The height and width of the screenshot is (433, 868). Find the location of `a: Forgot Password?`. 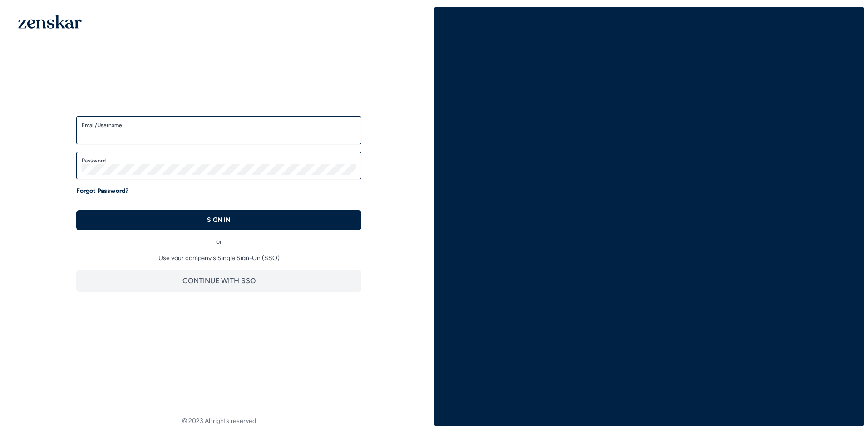

a: Forgot Password? is located at coordinates (102, 191).